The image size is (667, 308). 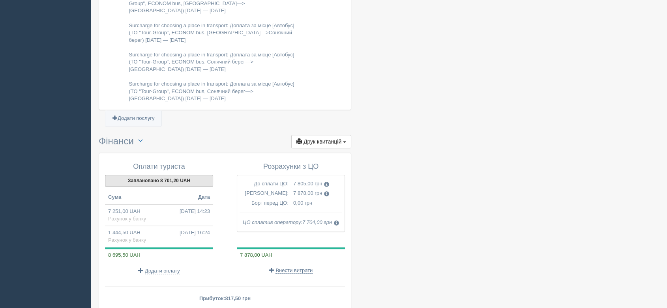 I want to click on td: 7 251,00 UAH, so click(x=159, y=215).